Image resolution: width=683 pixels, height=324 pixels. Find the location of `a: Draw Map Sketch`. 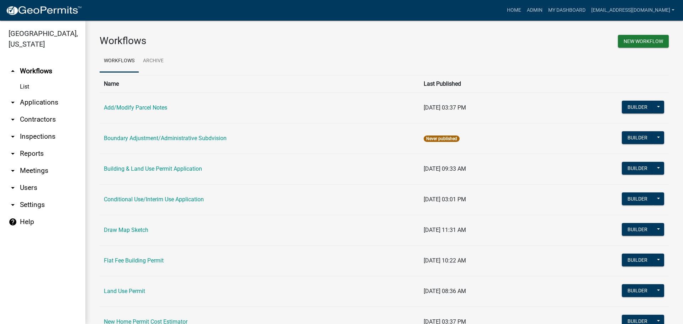

a: Draw Map Sketch is located at coordinates (126, 230).